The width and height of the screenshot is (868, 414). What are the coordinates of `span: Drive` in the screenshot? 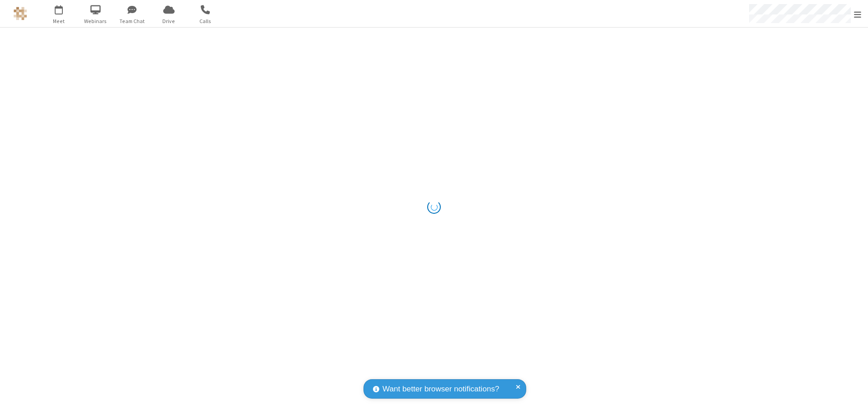 It's located at (168, 21).